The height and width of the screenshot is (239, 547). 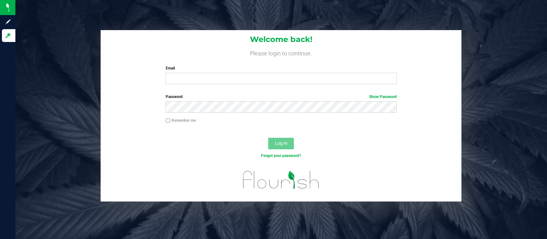 I want to click on h1: Welcome back!, so click(x=281, y=39).